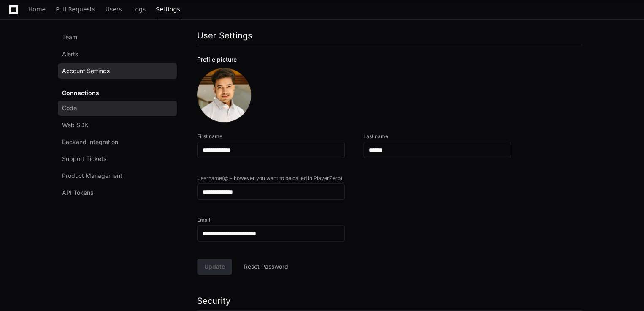 The image size is (644, 311). I want to click on span: Code, so click(69, 108).